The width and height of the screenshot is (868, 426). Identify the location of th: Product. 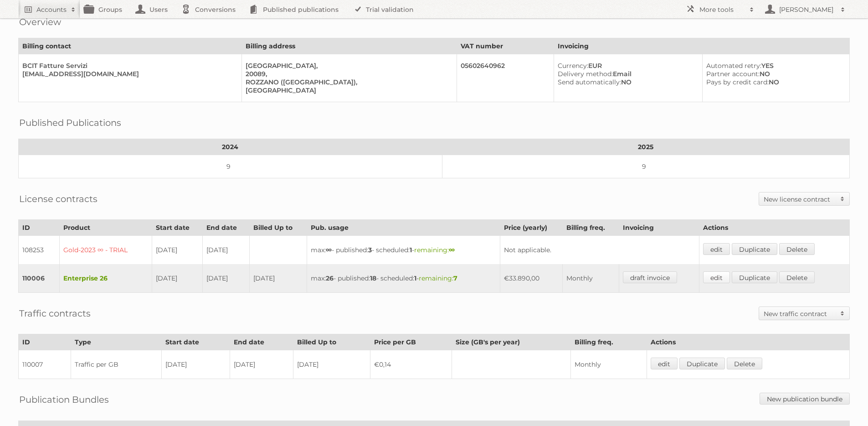
(106, 228).